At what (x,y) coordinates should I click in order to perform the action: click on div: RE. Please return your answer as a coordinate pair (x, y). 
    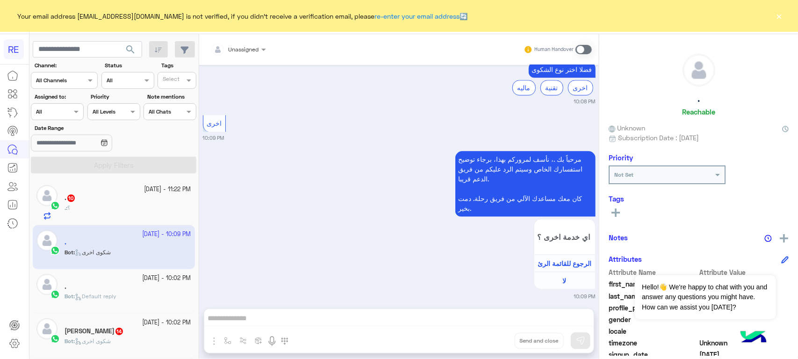
    Looking at the image, I should click on (14, 49).